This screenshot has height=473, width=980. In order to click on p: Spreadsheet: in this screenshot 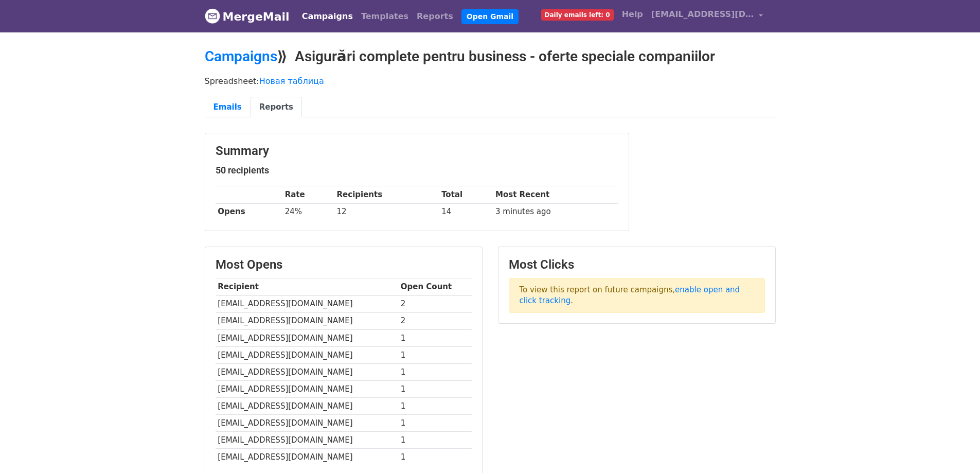, I will do `click(490, 81)`.